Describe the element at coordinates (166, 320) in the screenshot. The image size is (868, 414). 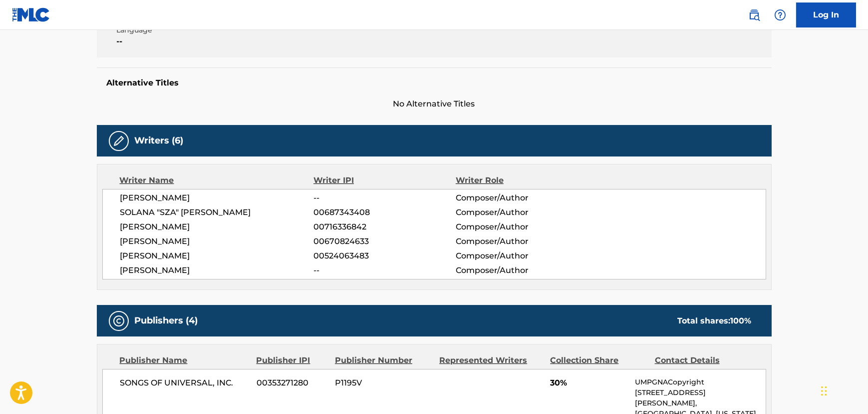
I see `h5: Publishers (4)` at that location.